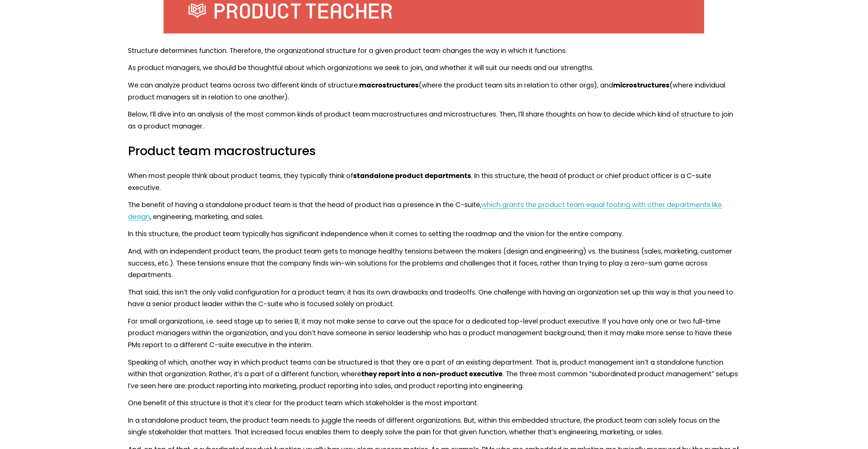  Describe the element at coordinates (434, 182) in the screenshot. I see `p: When most people think about product teams, they typically think of . In this structure, the head...` at that location.